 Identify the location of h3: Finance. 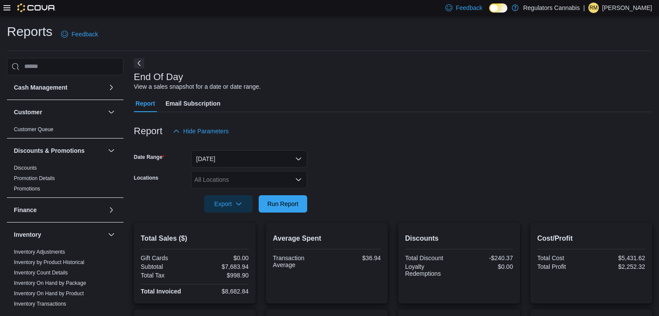
(25, 210).